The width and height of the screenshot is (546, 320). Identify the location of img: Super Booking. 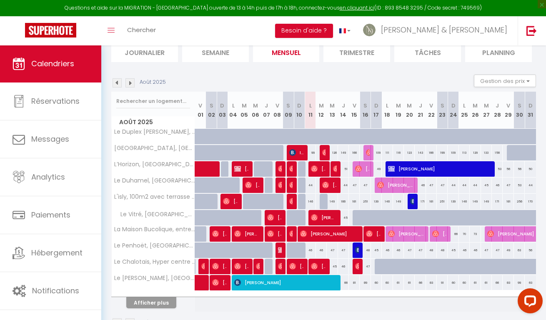
(50, 30).